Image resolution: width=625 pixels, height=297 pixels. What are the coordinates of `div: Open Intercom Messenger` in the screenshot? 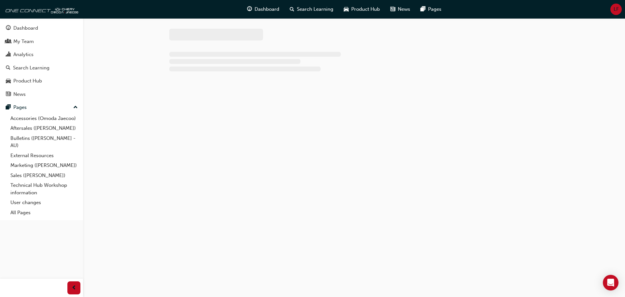 It's located at (611, 282).